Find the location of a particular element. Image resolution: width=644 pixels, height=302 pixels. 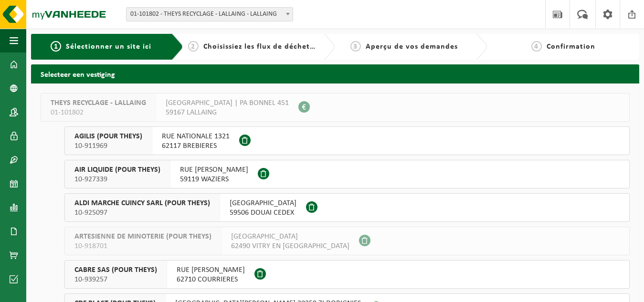

span: CABRE SAS (POUR THEYS) is located at coordinates (116, 270).